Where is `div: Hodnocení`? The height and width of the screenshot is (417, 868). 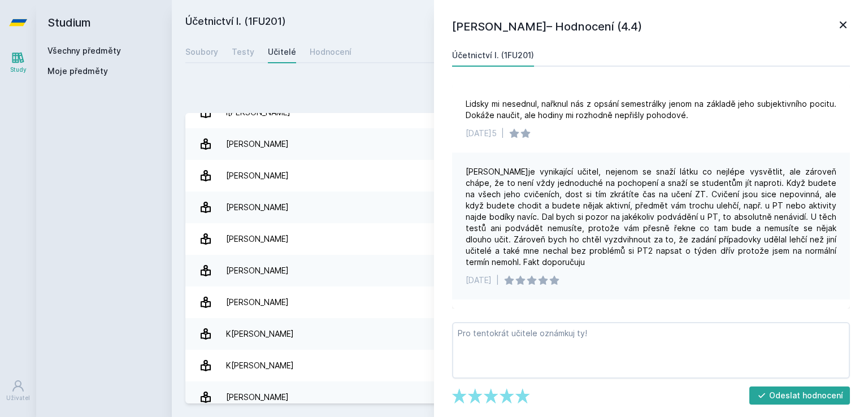 div: Hodnocení is located at coordinates (330, 52).